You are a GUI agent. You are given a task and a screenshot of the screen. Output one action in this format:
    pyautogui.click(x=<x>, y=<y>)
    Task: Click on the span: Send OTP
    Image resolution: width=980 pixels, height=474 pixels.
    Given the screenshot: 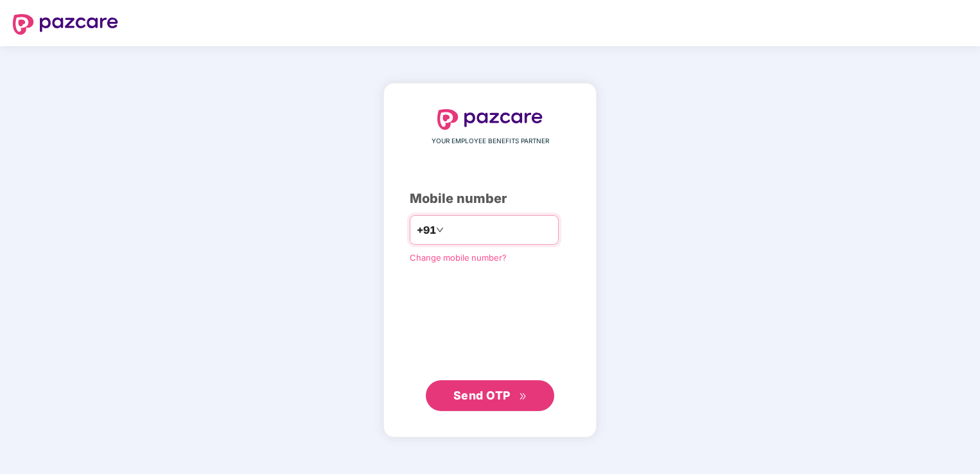 What is the action you would take?
    pyautogui.click(x=482, y=396)
    